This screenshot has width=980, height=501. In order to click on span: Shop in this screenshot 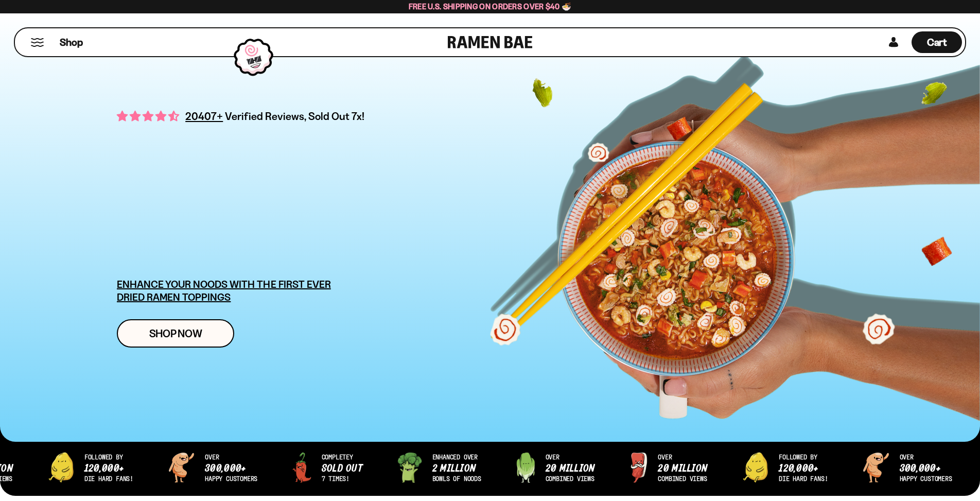, I will do `click(71, 42)`.